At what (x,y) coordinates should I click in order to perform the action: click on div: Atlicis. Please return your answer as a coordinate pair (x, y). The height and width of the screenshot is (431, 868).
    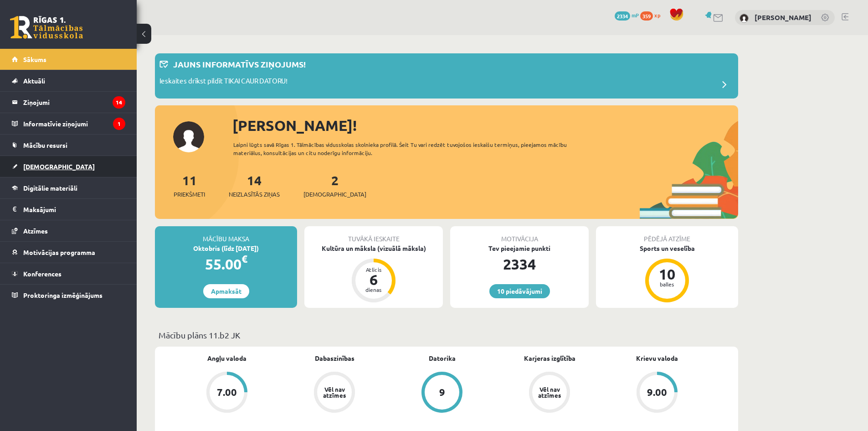
    Looking at the image, I should click on (374, 269).